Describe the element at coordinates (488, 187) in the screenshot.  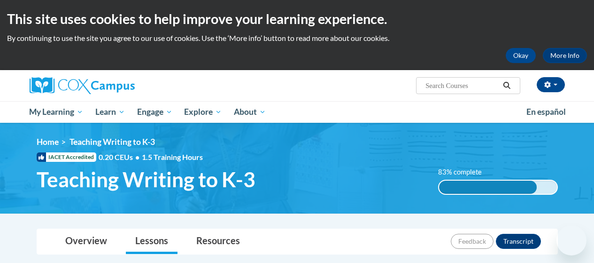
I see `div: 83% complete` at that location.